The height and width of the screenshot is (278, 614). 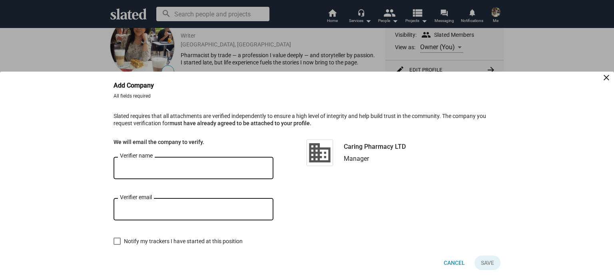 I want to click on bottom-sheet-header: Add Company, so click(x=307, y=87).